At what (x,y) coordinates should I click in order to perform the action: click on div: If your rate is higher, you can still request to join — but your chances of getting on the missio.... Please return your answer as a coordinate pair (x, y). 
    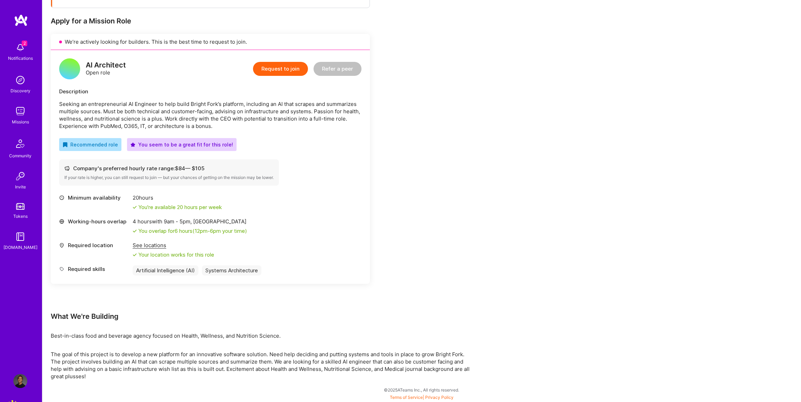
    Looking at the image, I should click on (169, 178).